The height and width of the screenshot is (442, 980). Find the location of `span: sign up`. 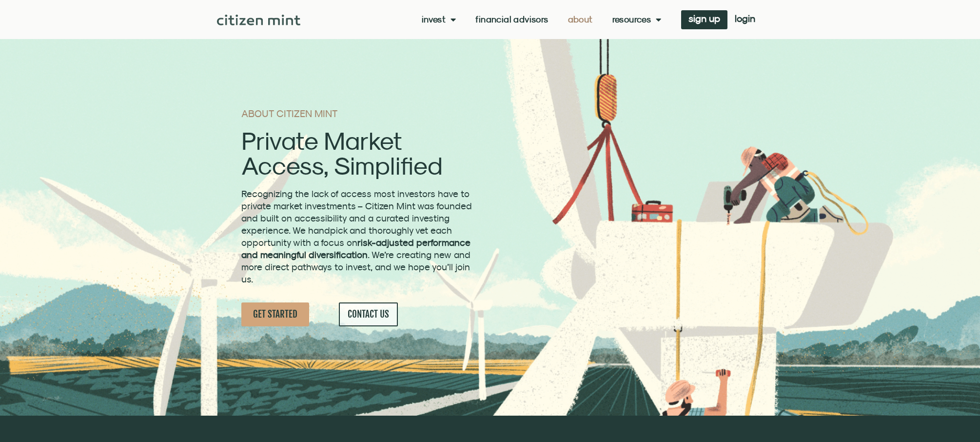

span: sign up is located at coordinates (704, 19).